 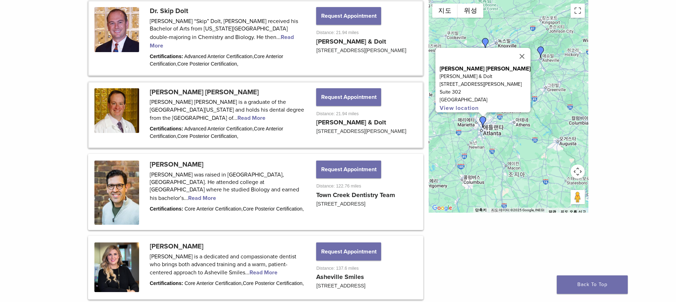 What do you see at coordinates (573, 212) in the screenshot?
I see `a: 지도 오류 신고` at bounding box center [573, 212].